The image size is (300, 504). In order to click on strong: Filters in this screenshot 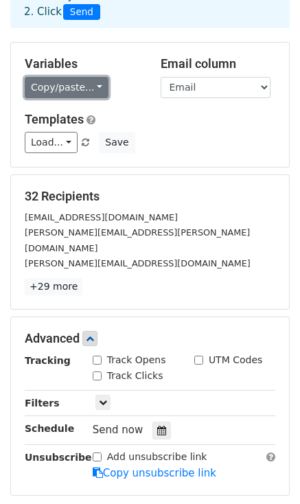, I will do `click(42, 403)`.